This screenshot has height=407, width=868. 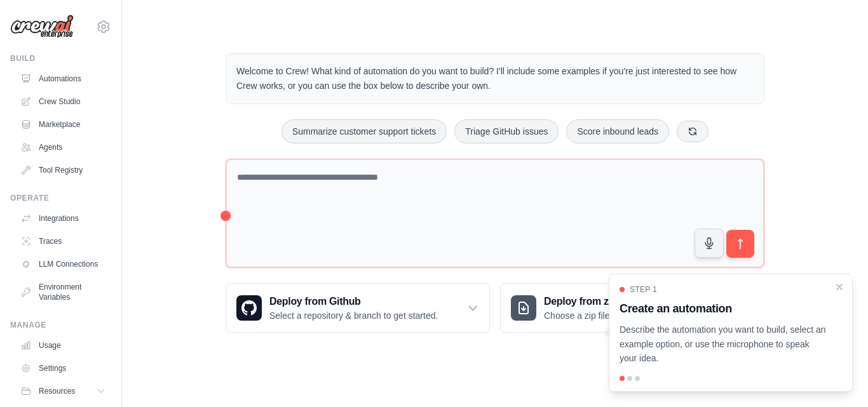 What do you see at coordinates (42, 27) in the screenshot?
I see `img: Logo` at bounding box center [42, 27].